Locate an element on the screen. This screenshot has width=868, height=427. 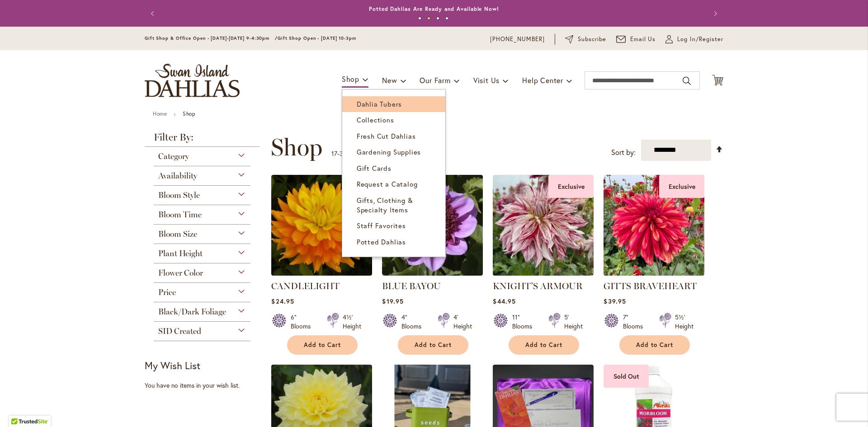
a: GITTS BRAVEHEART Exclusive is located at coordinates (654, 273).